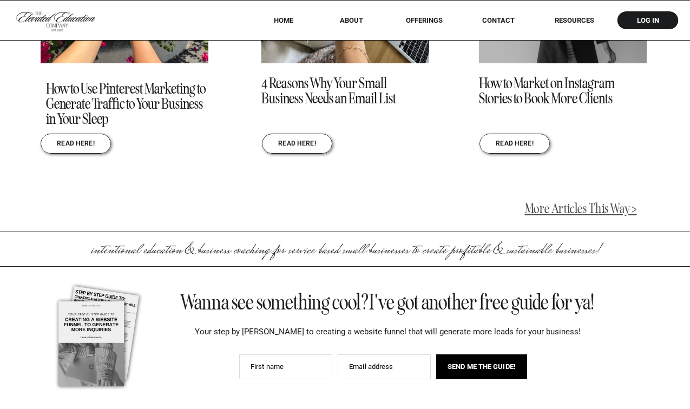 The image size is (690, 409). What do you see at coordinates (260, 366) in the screenshot?
I see `span: First n` at bounding box center [260, 366].